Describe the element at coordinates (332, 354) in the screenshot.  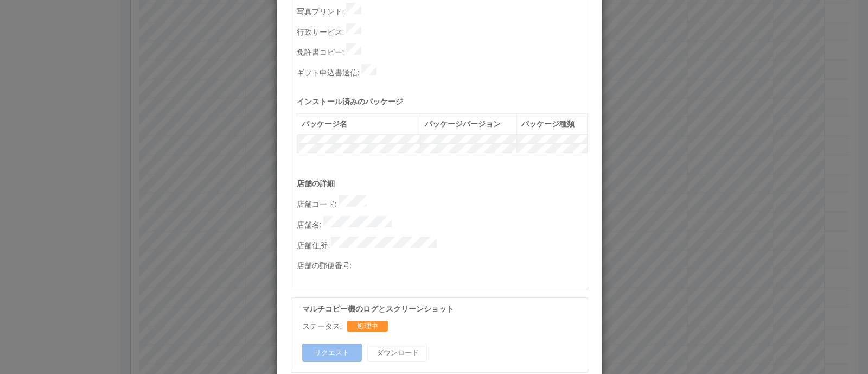
I see `button: リクエスト` at that location.